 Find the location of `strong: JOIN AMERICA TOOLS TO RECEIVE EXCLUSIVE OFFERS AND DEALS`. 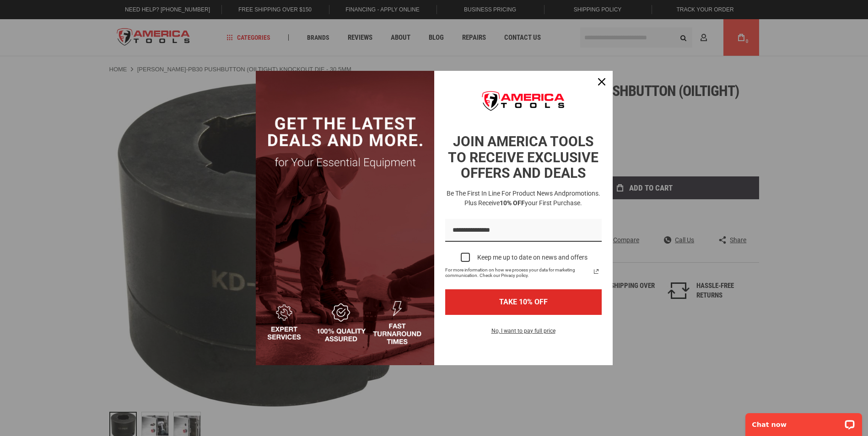

strong: JOIN AMERICA TOOLS TO RECEIVE EXCLUSIVE OFFERS AND DEALS is located at coordinates (523, 157).